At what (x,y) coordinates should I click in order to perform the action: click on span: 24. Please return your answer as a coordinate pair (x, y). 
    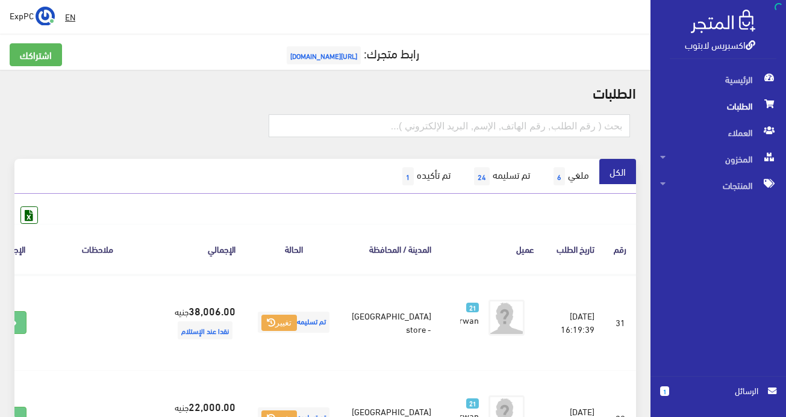
    Looking at the image, I should click on (482, 176).